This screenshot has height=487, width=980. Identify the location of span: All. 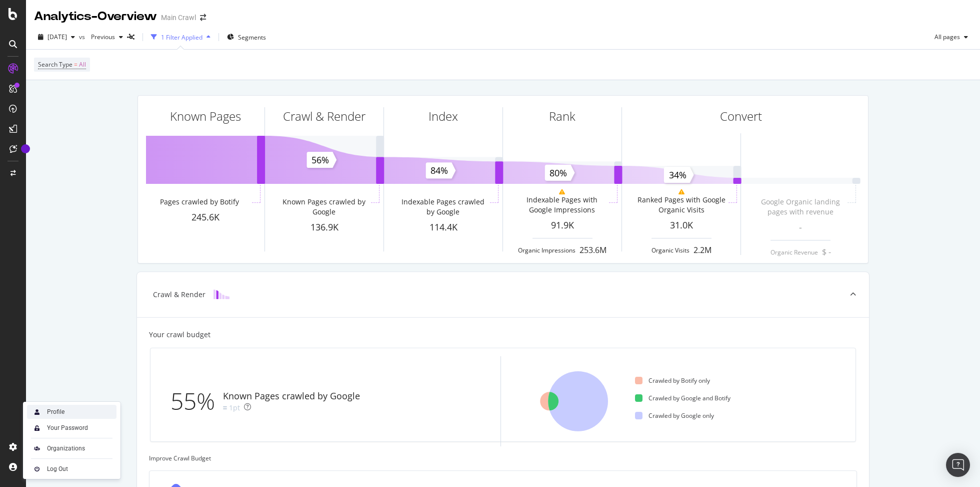
(82, 65).